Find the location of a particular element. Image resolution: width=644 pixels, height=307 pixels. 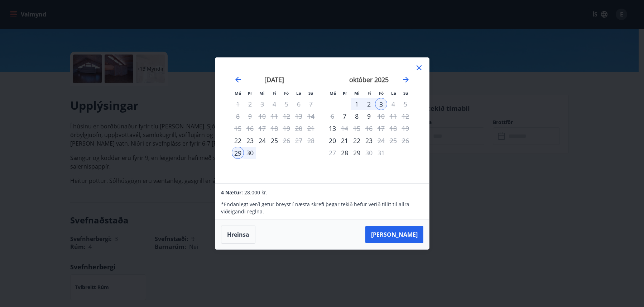

div: 24 is located at coordinates (262, 141).